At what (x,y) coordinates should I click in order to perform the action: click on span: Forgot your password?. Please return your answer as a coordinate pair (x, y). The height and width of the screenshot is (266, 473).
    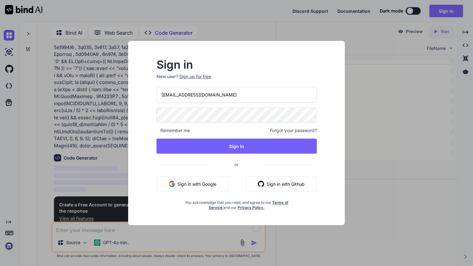
    Looking at the image, I should click on (293, 130).